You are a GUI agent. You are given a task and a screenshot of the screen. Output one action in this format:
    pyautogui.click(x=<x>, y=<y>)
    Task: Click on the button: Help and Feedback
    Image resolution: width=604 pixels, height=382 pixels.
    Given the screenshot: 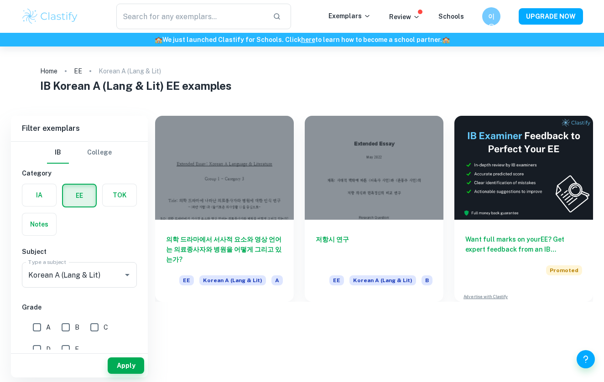 What is the action you would take?
    pyautogui.click(x=586, y=359)
    